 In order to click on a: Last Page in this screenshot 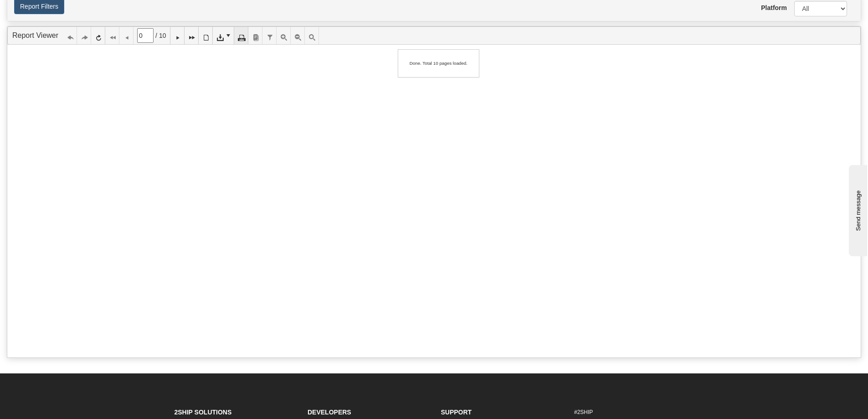, I will do `click(192, 36)`.